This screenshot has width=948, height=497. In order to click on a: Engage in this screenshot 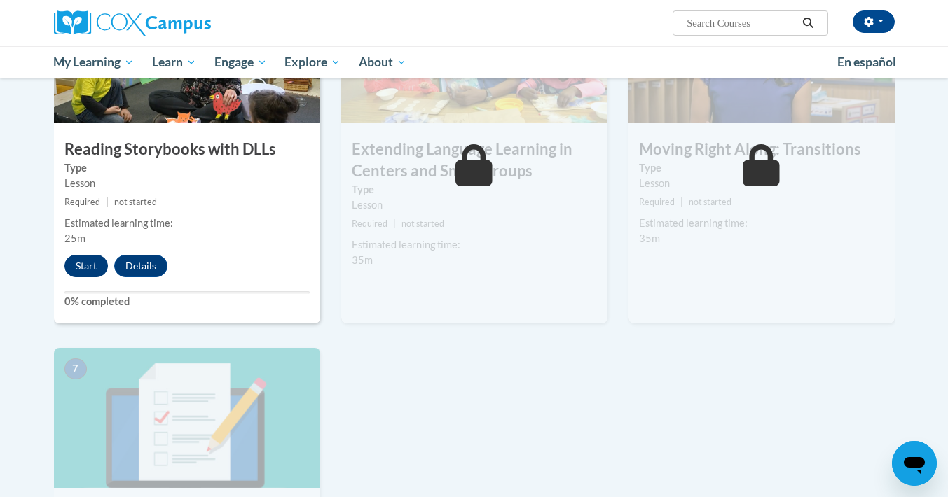, I will do `click(240, 62)`.